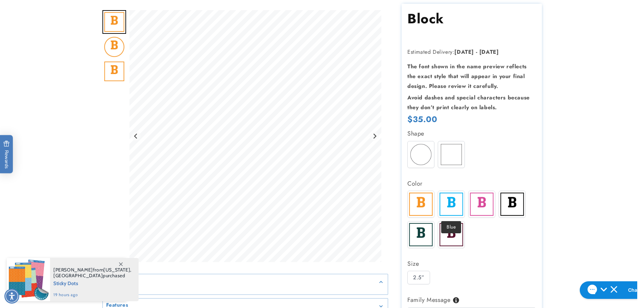 This screenshot has height=308, width=644. I want to click on label: Family Message, so click(472, 300).